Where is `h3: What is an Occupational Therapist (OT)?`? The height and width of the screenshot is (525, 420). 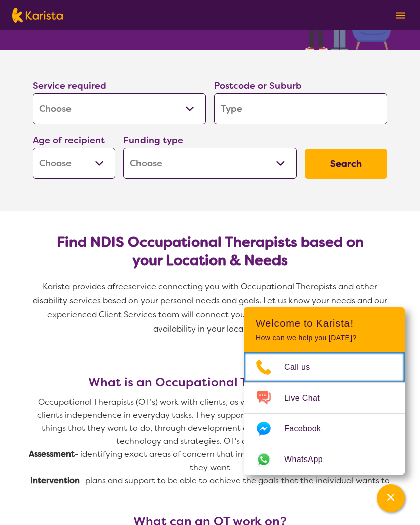 h3: What is an Occupational Therapist (OT)? is located at coordinates (210, 383).